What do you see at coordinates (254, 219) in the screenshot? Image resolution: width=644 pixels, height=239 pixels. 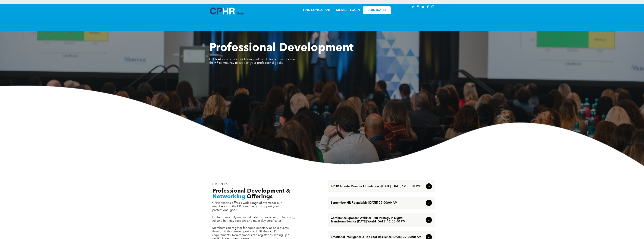 I see `span: Featured monthly on our calendar are webinars, networking, full and half-day sessions and multi-d...` at bounding box center [254, 219].